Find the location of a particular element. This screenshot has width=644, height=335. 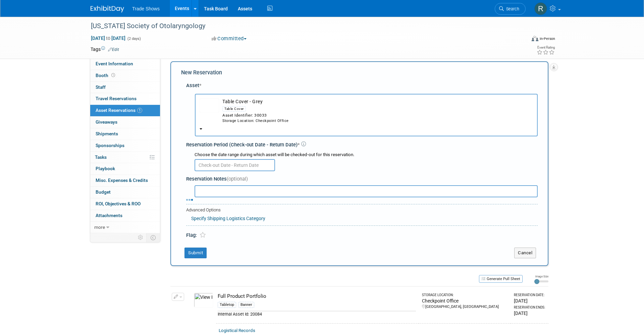

div: Tabletop is located at coordinates (226, 305).